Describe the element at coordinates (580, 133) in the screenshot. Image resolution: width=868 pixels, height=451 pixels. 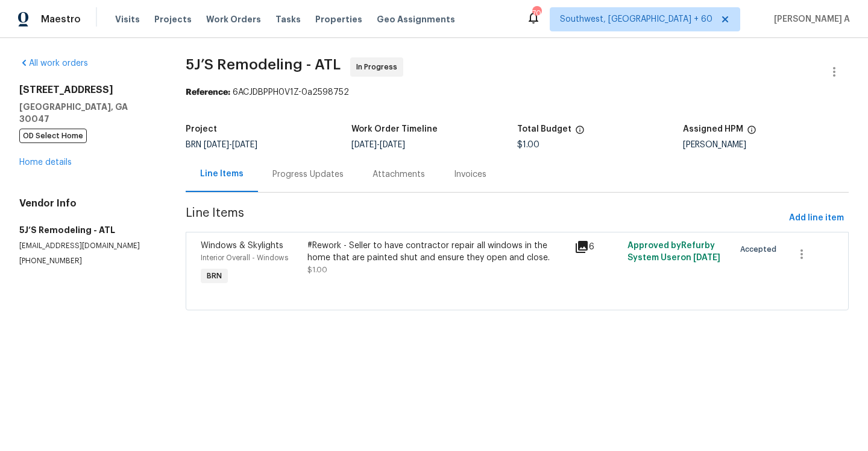
I see `span: The total cost of line items that have been proposed by Opendoor. This sum includes line items th...` at that location.